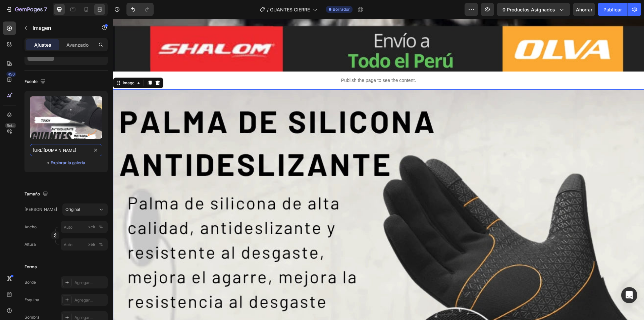 The image size is (644, 320). What do you see at coordinates (31, 227) in the screenshot?
I see `font: Ancho` at bounding box center [31, 227].